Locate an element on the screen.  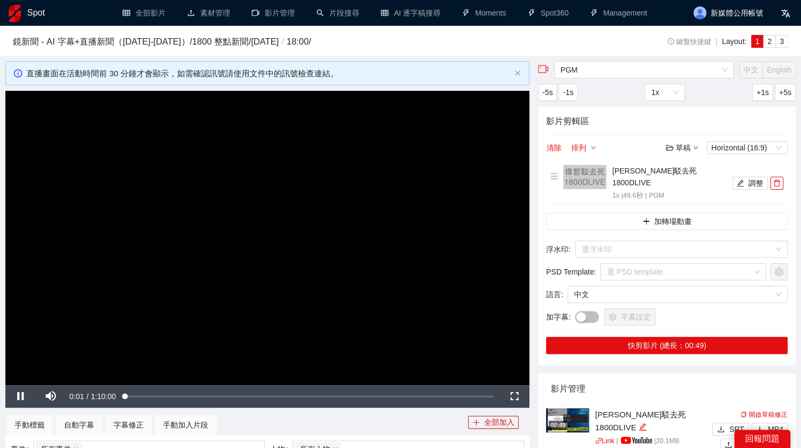
h4: 影片剪輯區 is located at coordinates (666, 121).